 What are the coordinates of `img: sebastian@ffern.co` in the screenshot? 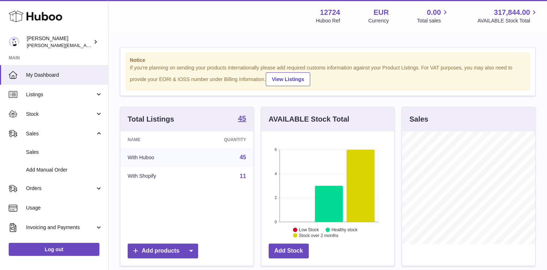 It's located at (14, 42).